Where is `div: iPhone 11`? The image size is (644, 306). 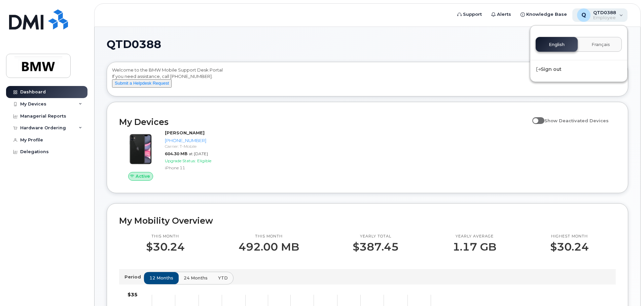 div: iPhone 11 is located at coordinates (200, 167).